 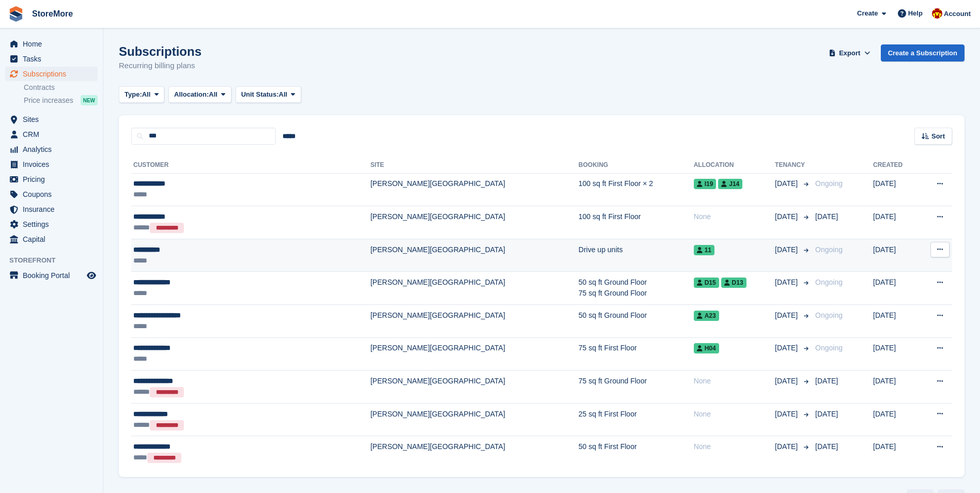 I want to click on button: Allocation: All, so click(x=200, y=94).